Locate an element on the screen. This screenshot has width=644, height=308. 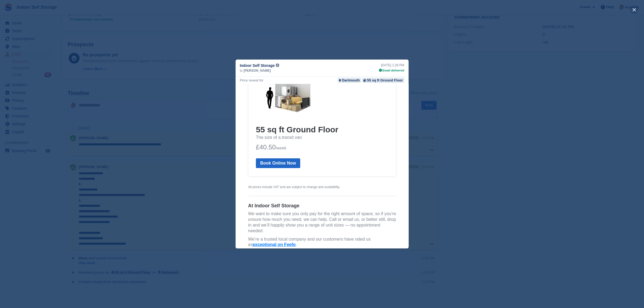
a: Dartmouth is located at coordinates (350, 80).